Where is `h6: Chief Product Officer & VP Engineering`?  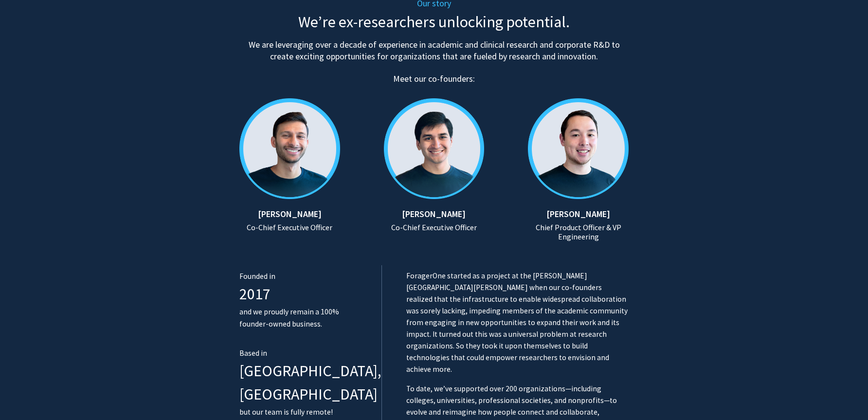 h6: Chief Product Officer & VP Engineering is located at coordinates (578, 232).